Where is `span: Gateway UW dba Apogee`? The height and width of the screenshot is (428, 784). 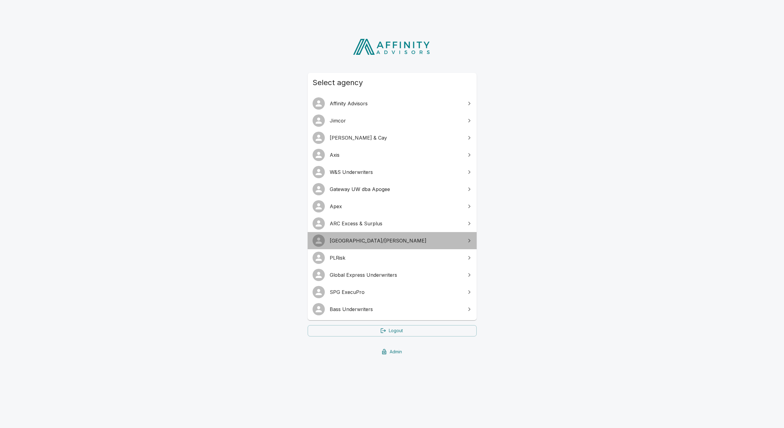
span: Gateway UW dba Apogee is located at coordinates (396, 189).